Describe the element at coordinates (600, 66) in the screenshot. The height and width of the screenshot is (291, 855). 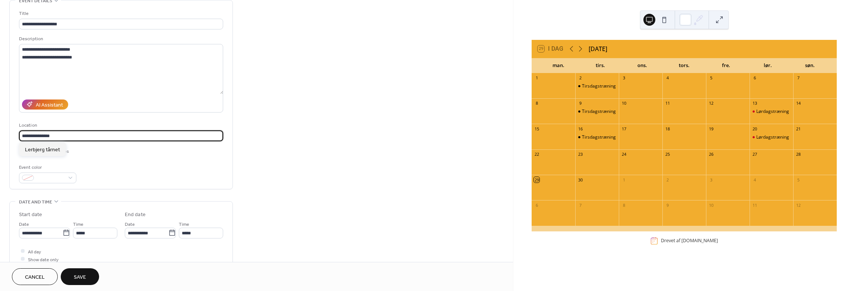
I see `div: tirs.` at that location.